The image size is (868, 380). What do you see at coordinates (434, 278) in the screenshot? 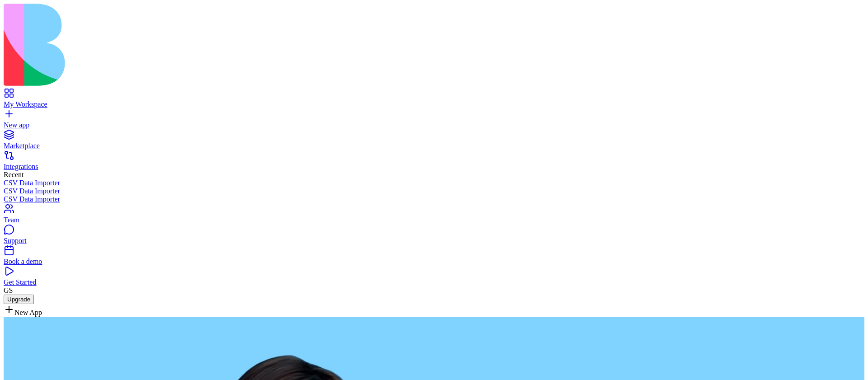
I see `a: Get Started` at bounding box center [434, 278].